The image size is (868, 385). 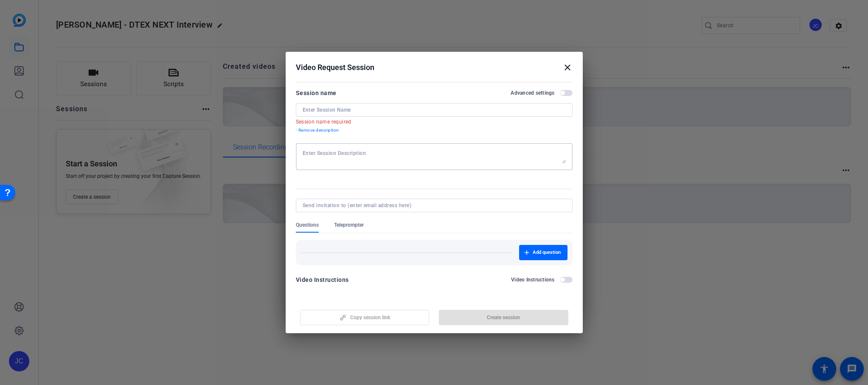 What do you see at coordinates (433, 205) in the screenshot?
I see `input: Send invitation to (enter email address here)` at bounding box center [433, 205].